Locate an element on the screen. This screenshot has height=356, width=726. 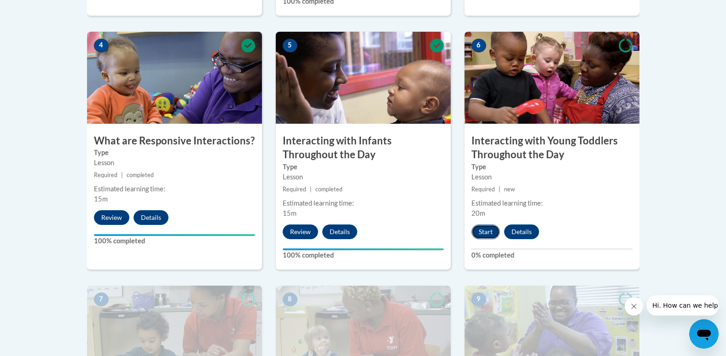
button: Start is located at coordinates (486, 232).